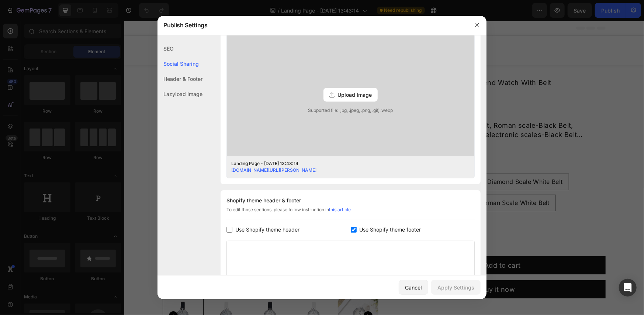 The image size is (644, 315). Describe the element at coordinates (180, 64) in the screenshot. I see `div: Social Sharing` at that location.